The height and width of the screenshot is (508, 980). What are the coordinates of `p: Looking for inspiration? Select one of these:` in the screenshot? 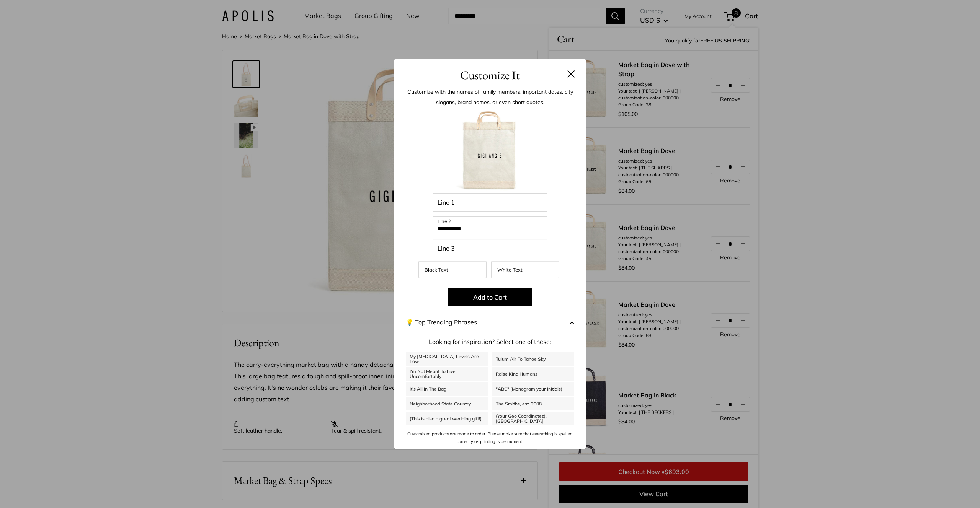 It's located at (490, 342).